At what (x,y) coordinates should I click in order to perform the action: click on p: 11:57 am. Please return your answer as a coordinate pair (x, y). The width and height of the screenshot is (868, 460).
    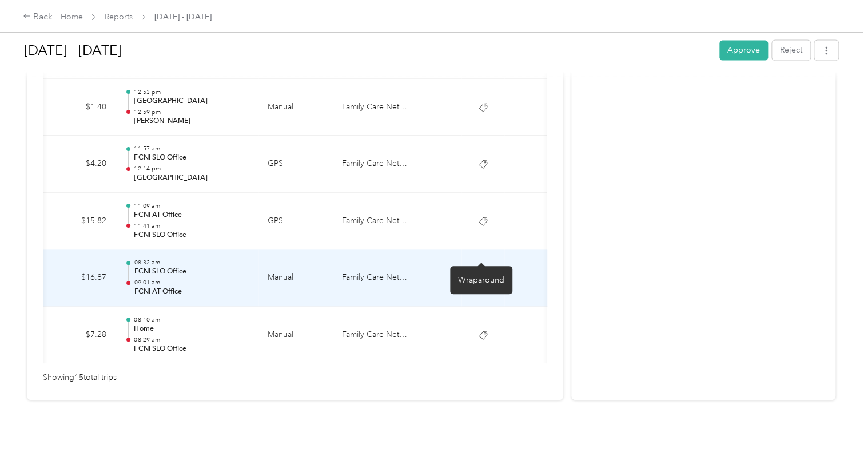
    Looking at the image, I should click on (191, 149).